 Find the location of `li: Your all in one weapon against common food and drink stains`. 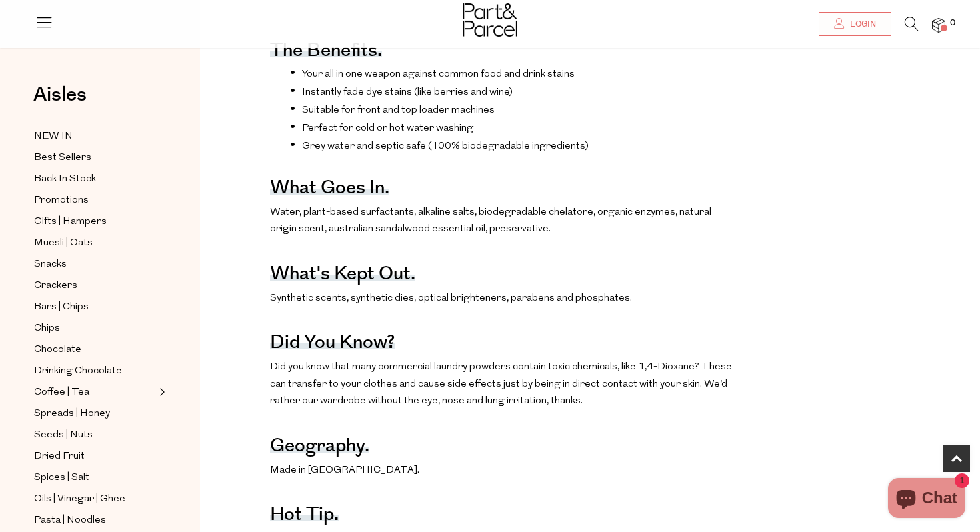

li: Your all in one weapon against common food and drink stains is located at coordinates (513, 73).